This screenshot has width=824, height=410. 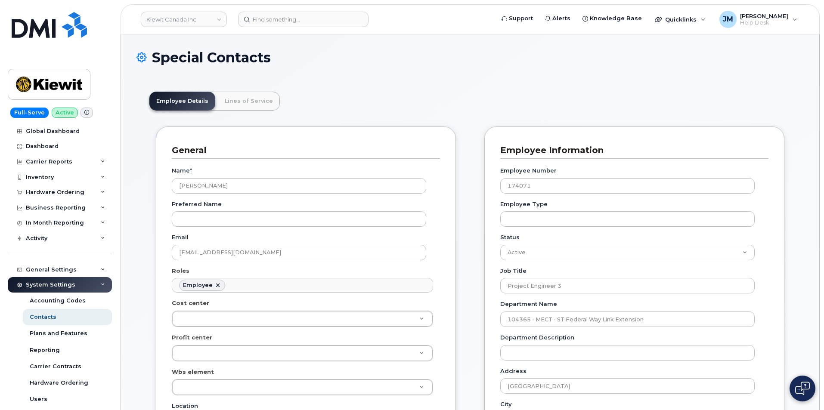 What do you see at coordinates (510, 237) in the screenshot?
I see `label: Status` at bounding box center [510, 237].